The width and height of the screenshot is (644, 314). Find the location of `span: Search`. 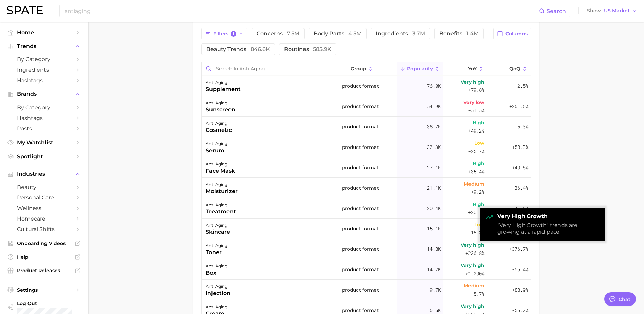

span: Search is located at coordinates (556, 11).